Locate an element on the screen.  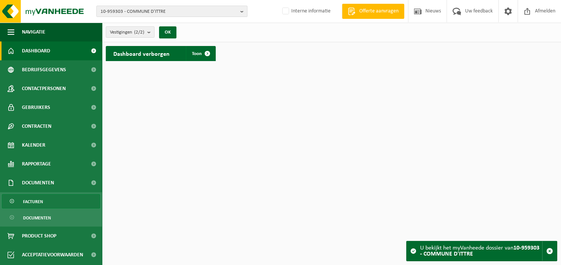
span: 10-959303 - COMMUNE D'ITTRE is located at coordinates (169, 12).